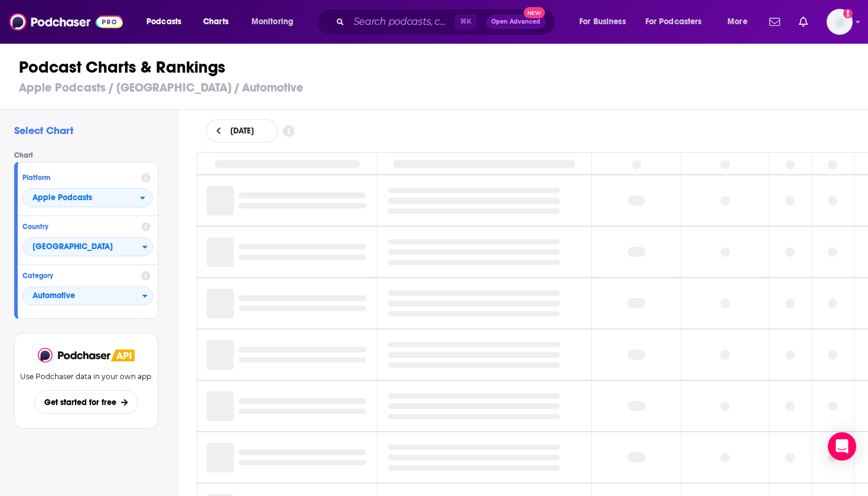  What do you see at coordinates (79, 276) in the screenshot?
I see `h4: Category` at bounding box center [79, 276].